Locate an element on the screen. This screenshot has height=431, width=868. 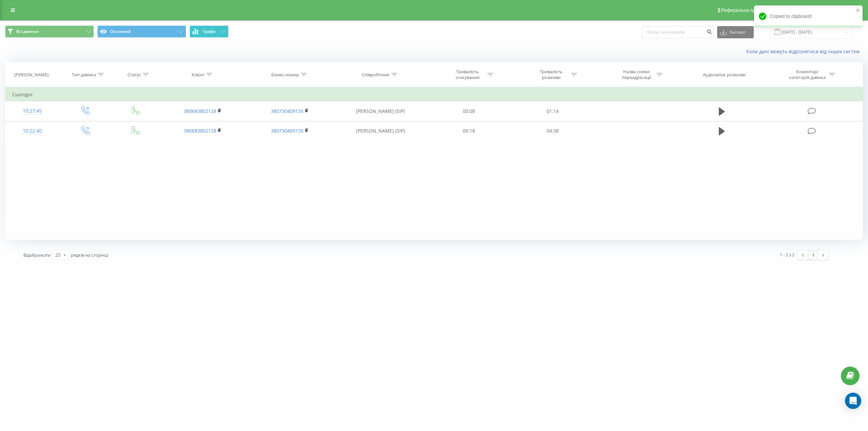
div: Статус is located at coordinates (134, 75).